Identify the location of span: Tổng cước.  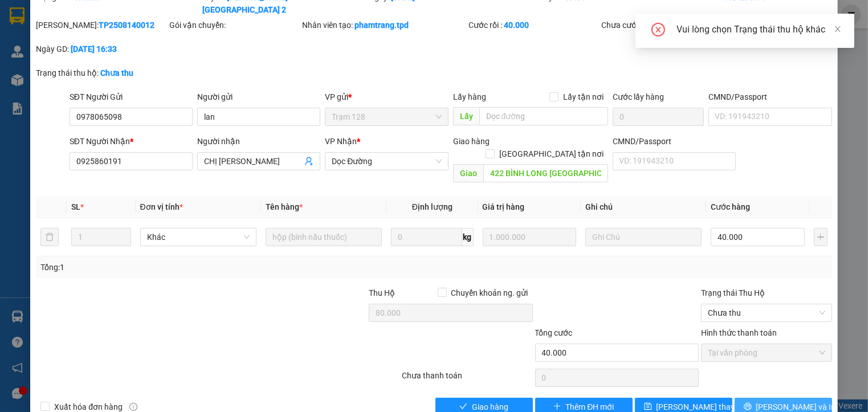
(554, 333).